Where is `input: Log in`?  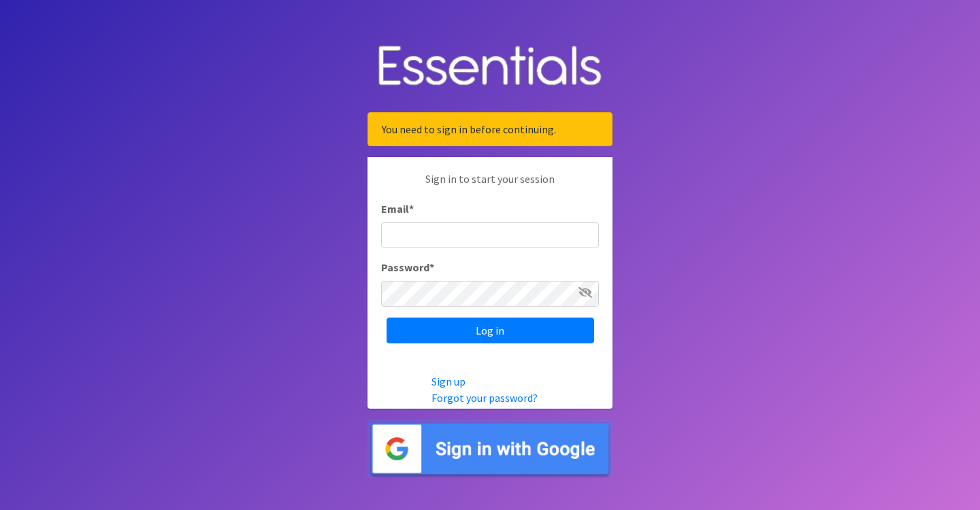 input: Log in is located at coordinates (490, 331).